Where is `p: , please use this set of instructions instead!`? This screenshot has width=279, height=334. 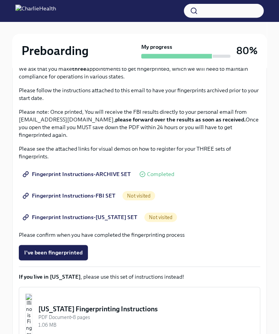
p: , please use this set of instructions instead! is located at coordinates (139, 276).